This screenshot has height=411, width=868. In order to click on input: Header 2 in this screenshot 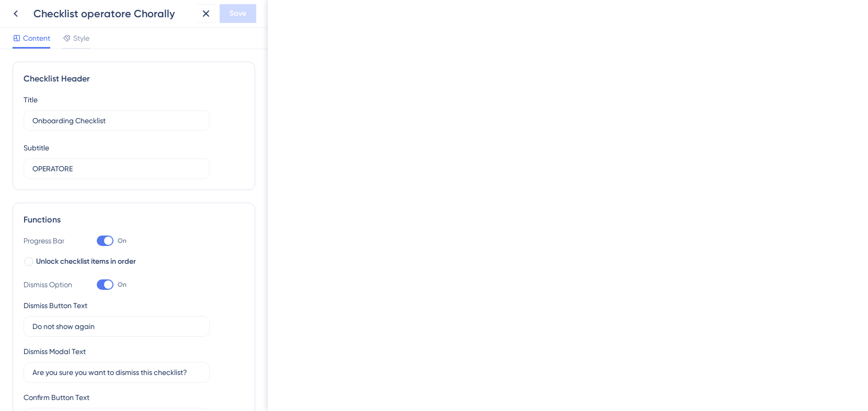, I will do `click(117, 169)`.